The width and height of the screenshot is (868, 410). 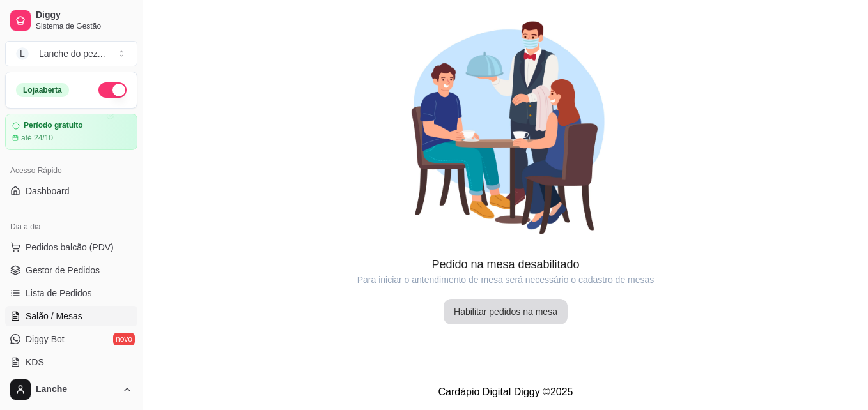 What do you see at coordinates (23, 53) in the screenshot?
I see `span: L` at bounding box center [23, 53].